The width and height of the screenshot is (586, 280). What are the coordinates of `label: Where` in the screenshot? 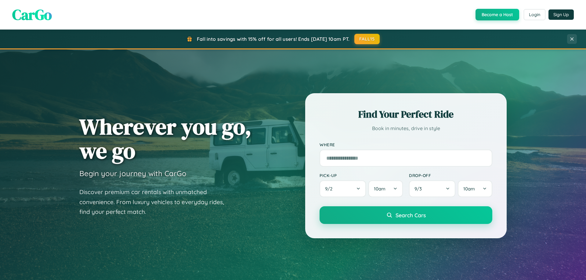 It's located at (406, 145).